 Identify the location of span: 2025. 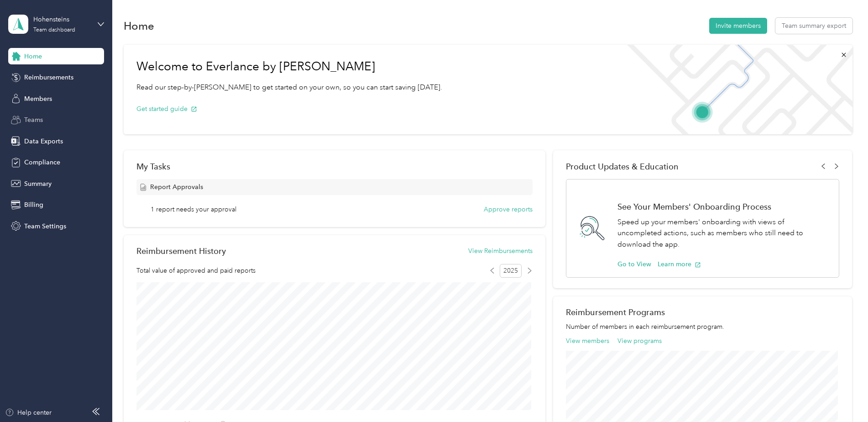
(510, 271).